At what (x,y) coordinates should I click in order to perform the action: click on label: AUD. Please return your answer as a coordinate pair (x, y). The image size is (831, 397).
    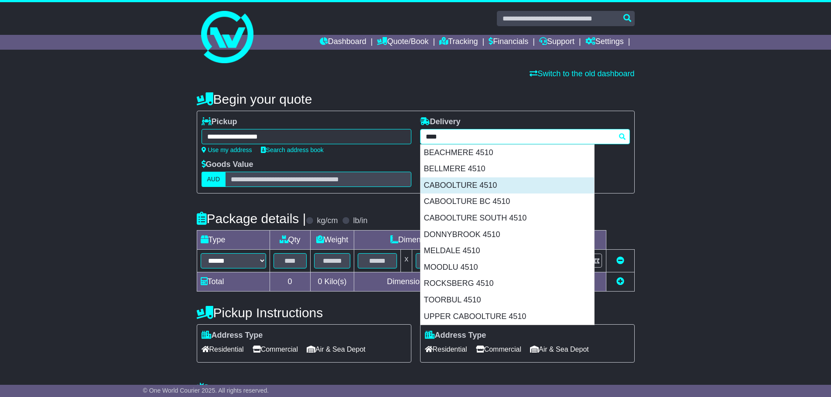
    Looking at the image, I should click on (214, 179).